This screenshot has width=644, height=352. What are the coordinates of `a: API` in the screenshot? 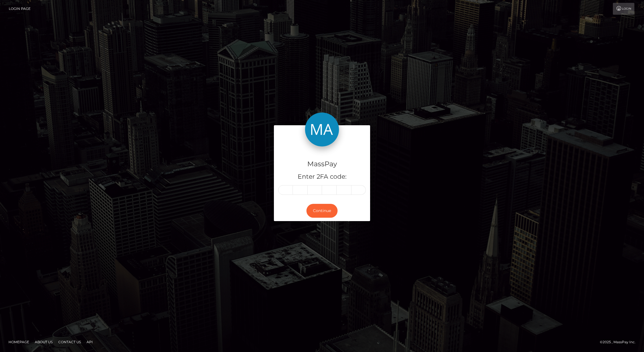 It's located at (90, 342).